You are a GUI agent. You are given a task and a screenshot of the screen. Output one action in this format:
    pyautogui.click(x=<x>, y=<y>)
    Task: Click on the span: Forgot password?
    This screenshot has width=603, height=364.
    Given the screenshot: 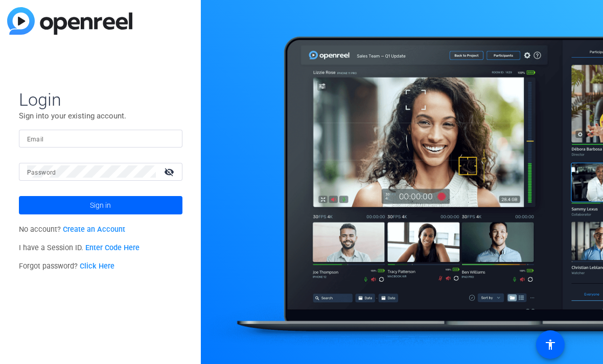 What is the action you would take?
    pyautogui.click(x=67, y=266)
    